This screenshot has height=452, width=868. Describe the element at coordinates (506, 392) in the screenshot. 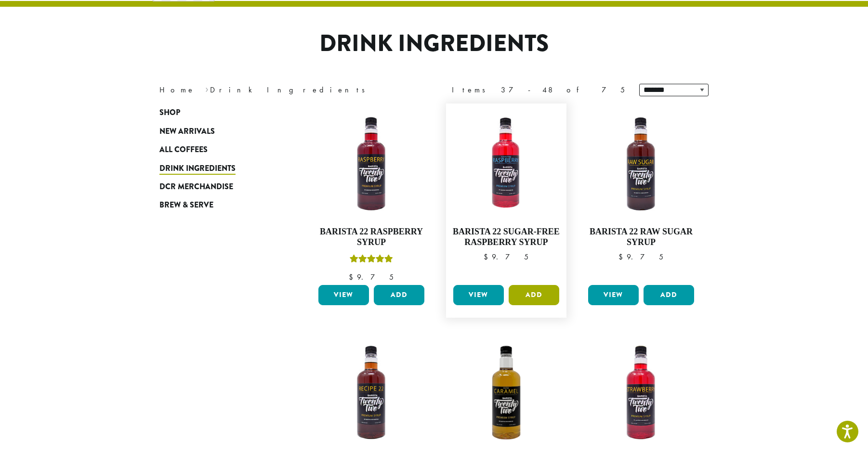

I see `img: B22-Salted-Caramel-Syrup-1200x-300x300.png` at that location.